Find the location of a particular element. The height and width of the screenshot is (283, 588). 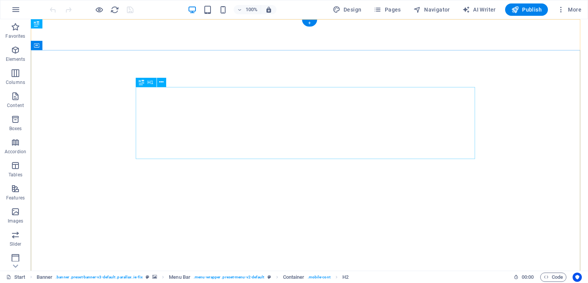

button: reload is located at coordinates (115, 10).